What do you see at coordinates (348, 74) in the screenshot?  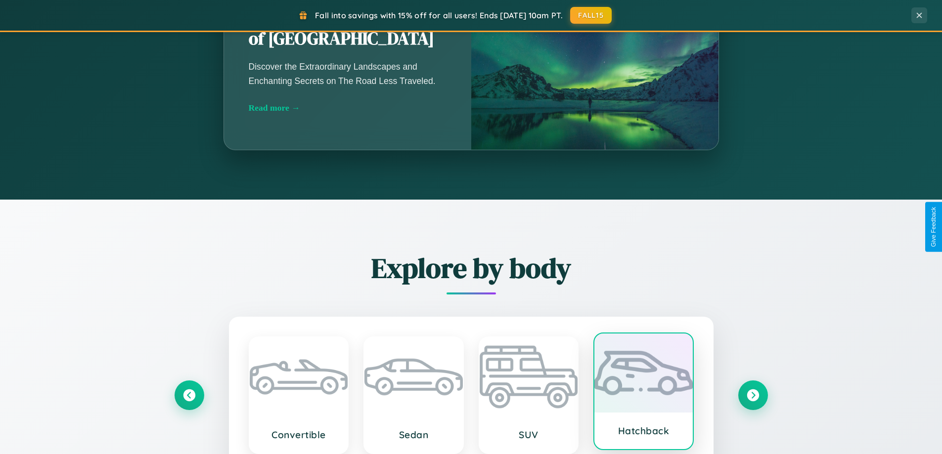 I see `p: Discover the Extraordinary Landscapes and Enchanting Secrets on The Road Less Traveled.` at bounding box center [348, 74].